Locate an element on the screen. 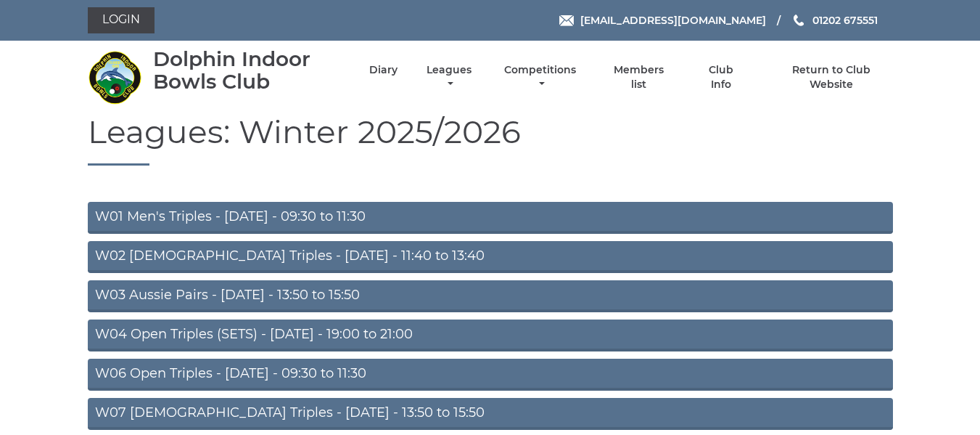 The height and width of the screenshot is (435, 980). a: Members list is located at coordinates (638, 77).